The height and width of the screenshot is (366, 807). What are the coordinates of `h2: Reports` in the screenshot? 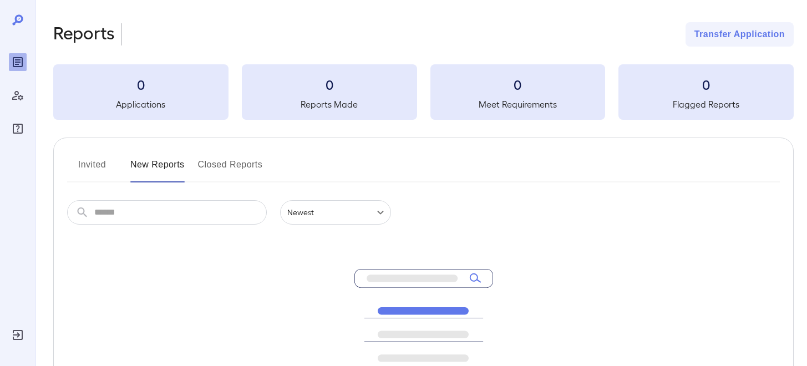 It's located at (84, 34).